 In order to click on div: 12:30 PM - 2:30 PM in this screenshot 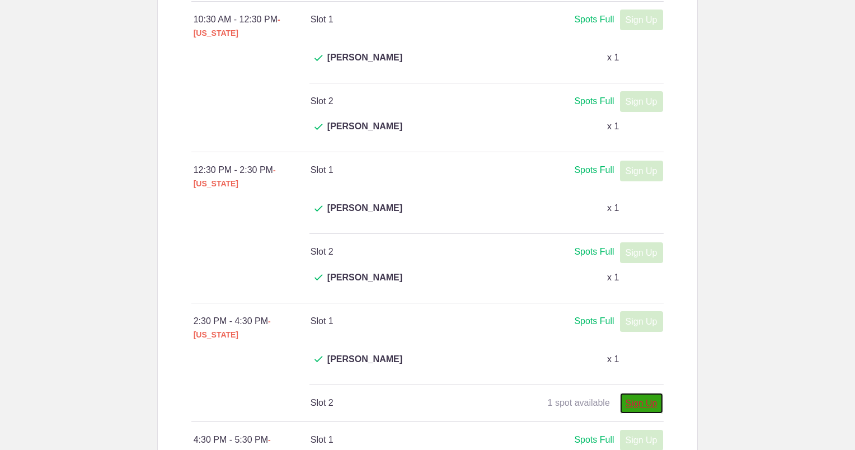, I will do `click(252, 177)`.